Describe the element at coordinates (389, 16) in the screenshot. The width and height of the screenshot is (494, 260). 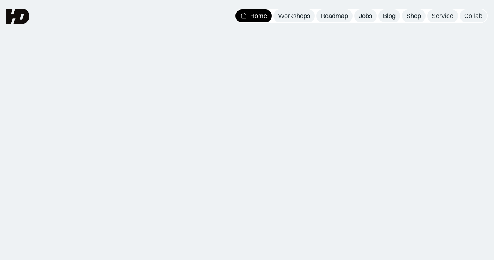
I see `a: Blog` at that location.